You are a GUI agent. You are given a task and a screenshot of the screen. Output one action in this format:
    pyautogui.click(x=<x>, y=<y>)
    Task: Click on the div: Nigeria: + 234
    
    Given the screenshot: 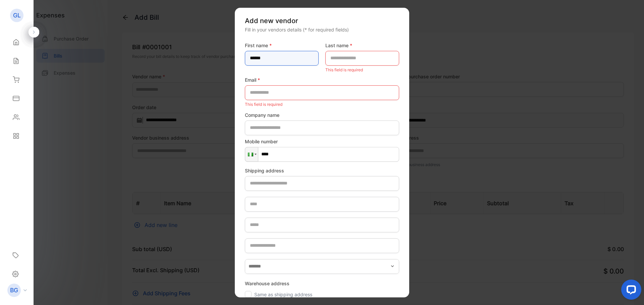 What is the action you would take?
    pyautogui.click(x=252, y=155)
    